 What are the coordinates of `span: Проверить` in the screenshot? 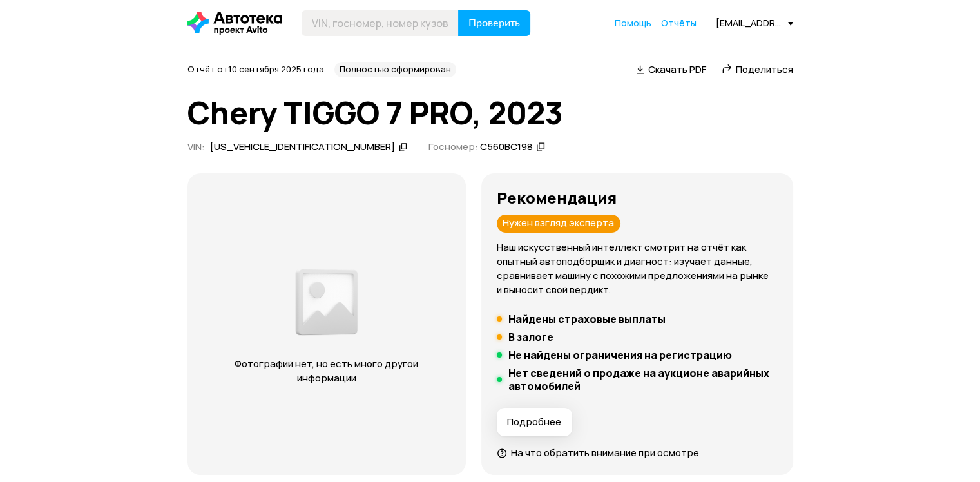 It's located at (494, 23).